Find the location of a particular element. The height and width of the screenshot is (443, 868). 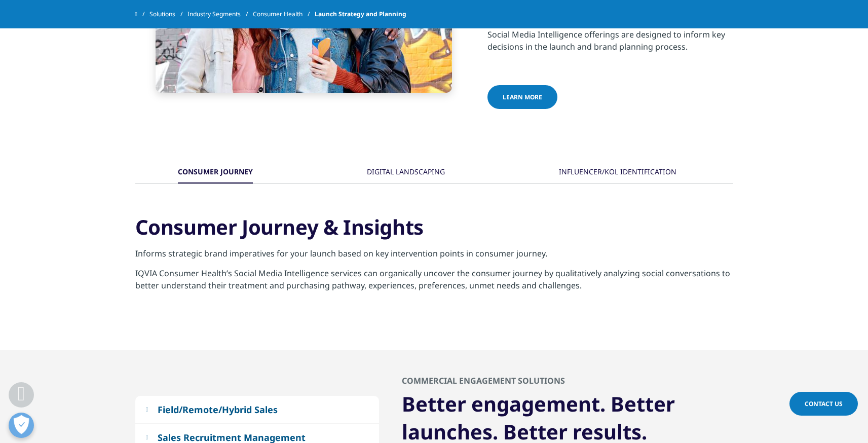

p: IQVIA Consumer Health’s Social Media Intelligence services can organically uncover the consumer j... is located at coordinates (434, 283).